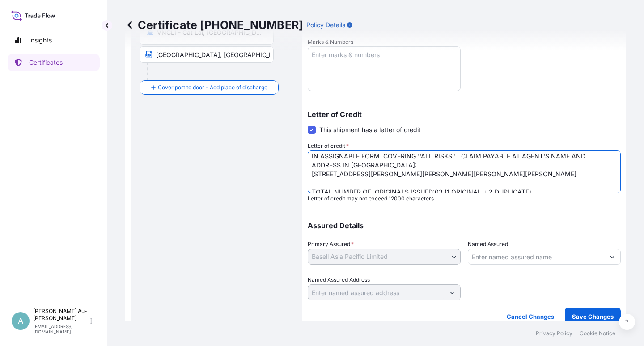 The width and height of the screenshot is (644, 346). I want to click on button: Cover port to door - Add place of discharge, so click(209, 88).